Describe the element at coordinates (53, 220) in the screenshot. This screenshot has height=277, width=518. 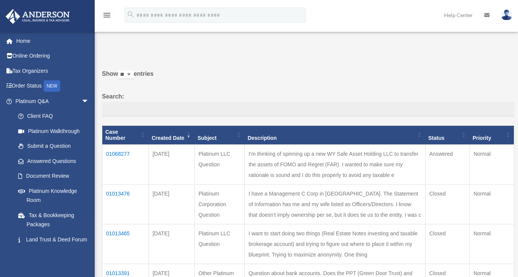
I see `a: Tax & Bookkeeping Packages` at that location.